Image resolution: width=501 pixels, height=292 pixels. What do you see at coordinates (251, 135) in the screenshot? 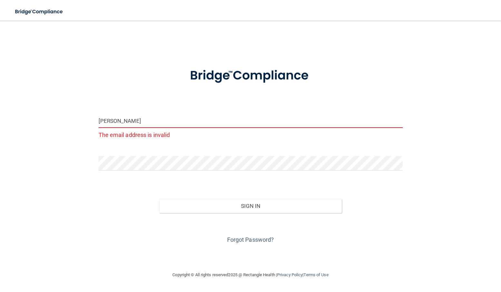
I see `p: The email address is invalid` at bounding box center [251, 135].